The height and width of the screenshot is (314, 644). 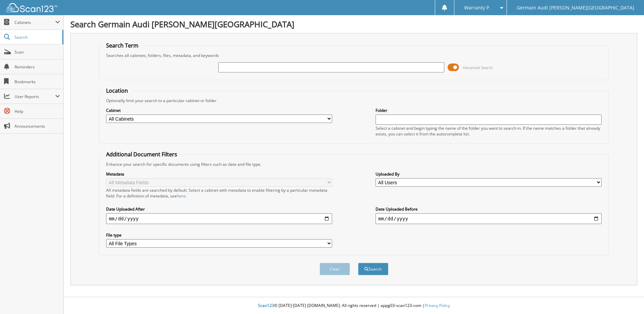 What do you see at coordinates (354, 55) in the screenshot?
I see `div: Searches all cabinets, folders, files, metadata, and keywords` at bounding box center [354, 55].